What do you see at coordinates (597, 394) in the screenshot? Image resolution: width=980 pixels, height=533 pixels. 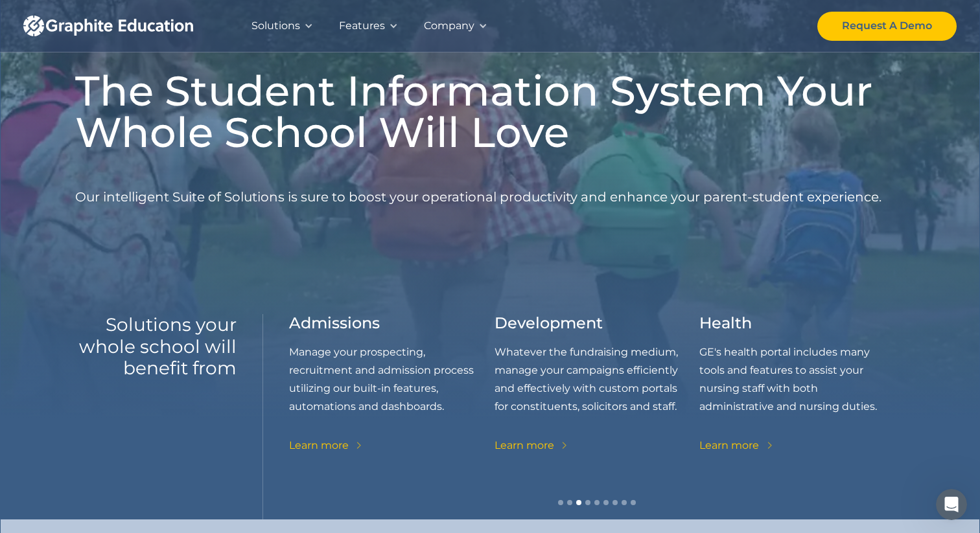 I see `div: 4 of 9` at bounding box center [597, 394].